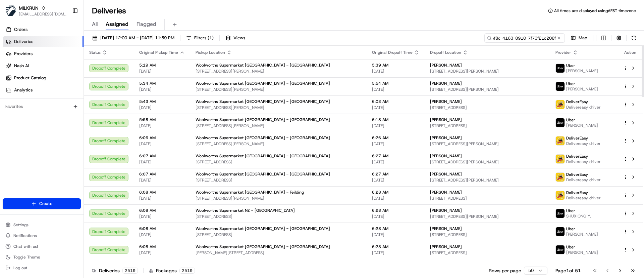 Image resolution: width=644 pixels, height=278 pixels. I want to click on button: Toggle Theme, so click(42, 257).